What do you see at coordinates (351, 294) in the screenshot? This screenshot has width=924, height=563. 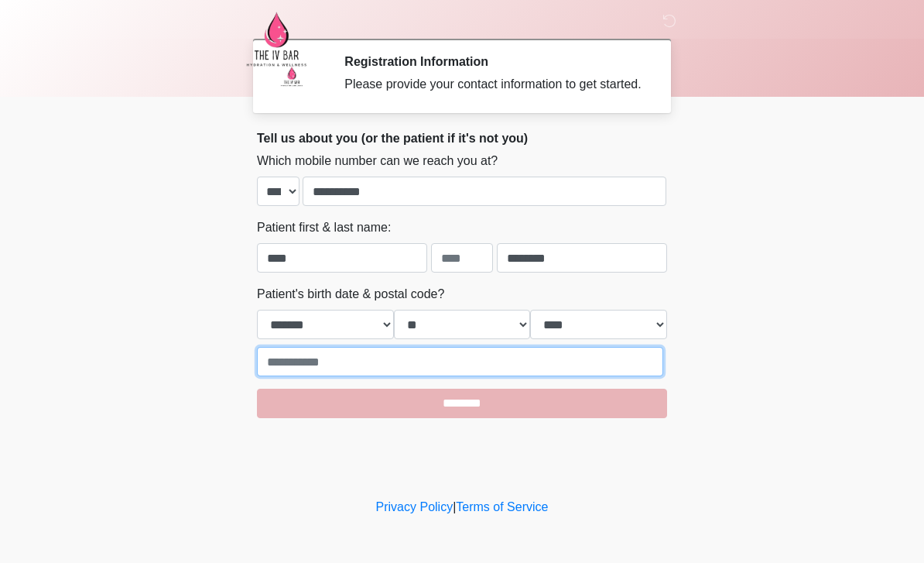 I see `label: Patient's birth date & postal code?` at bounding box center [351, 294].